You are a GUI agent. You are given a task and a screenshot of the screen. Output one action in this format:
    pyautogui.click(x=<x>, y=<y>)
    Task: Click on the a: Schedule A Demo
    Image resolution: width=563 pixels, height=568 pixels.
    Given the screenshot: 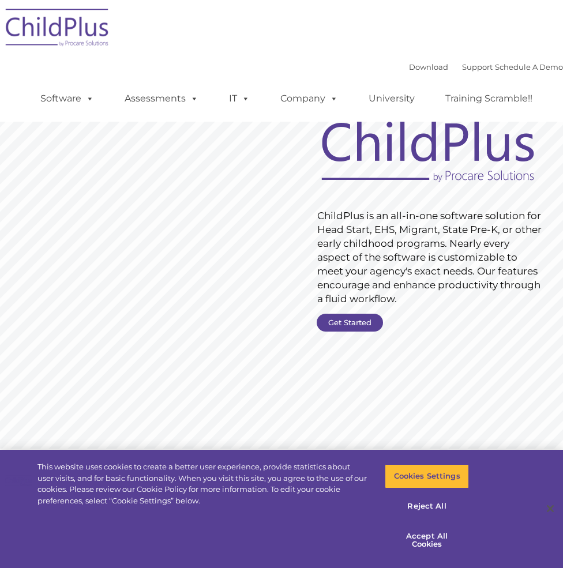 What is the action you would take?
    pyautogui.click(x=529, y=67)
    